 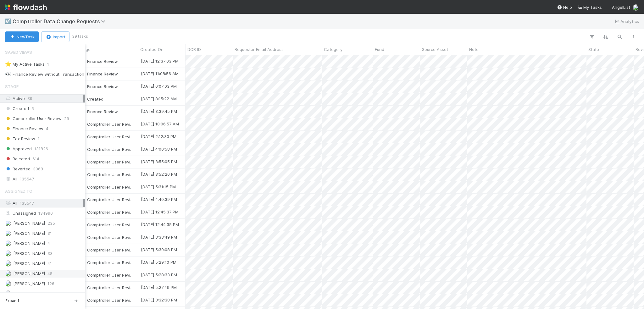 I want to click on span: 126, so click(x=51, y=284).